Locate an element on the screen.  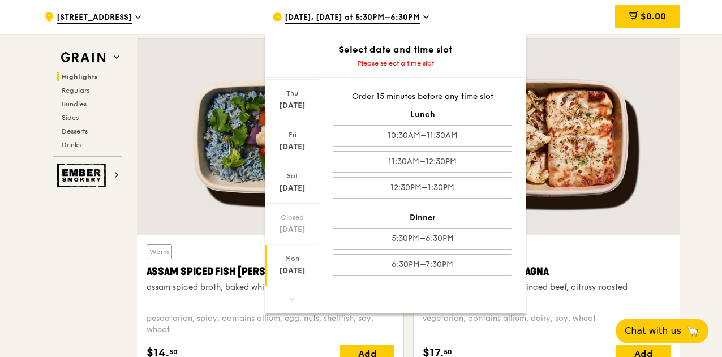
div: 10:30AM–11:30AM is located at coordinates (422, 136).